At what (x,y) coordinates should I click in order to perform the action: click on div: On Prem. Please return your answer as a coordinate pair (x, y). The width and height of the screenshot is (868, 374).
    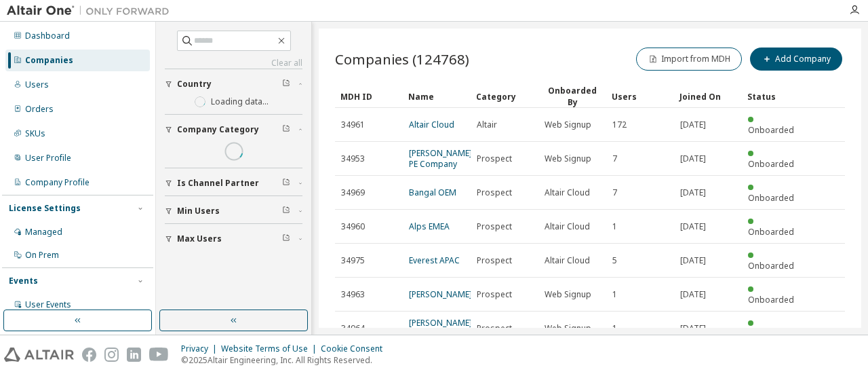
    Looking at the image, I should click on (42, 255).